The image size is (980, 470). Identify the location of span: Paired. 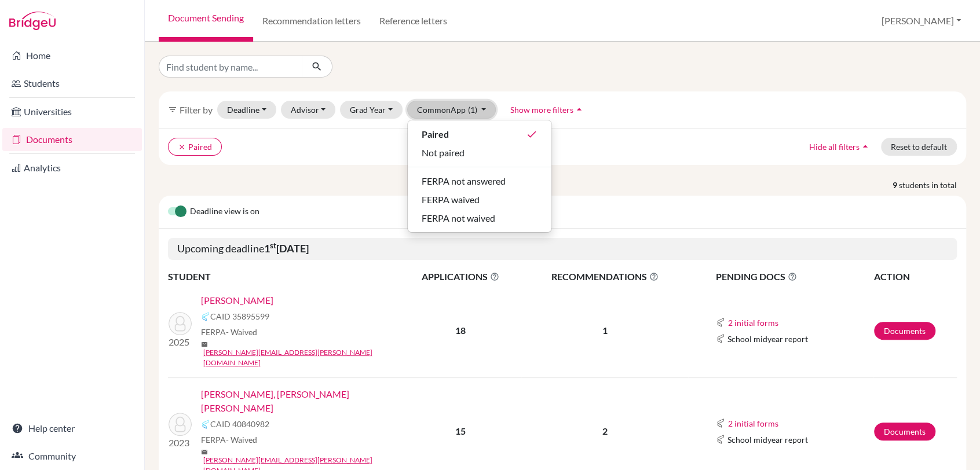
(435, 135).